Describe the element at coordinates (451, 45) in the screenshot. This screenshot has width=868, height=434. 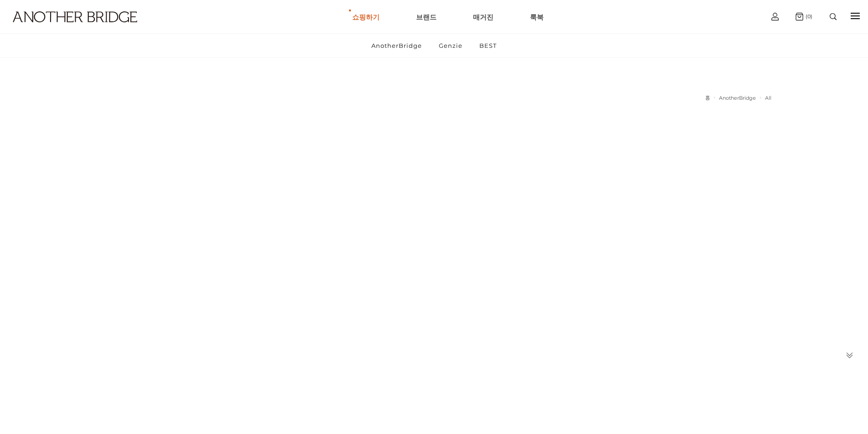
I see `a: Genzie` at that location.